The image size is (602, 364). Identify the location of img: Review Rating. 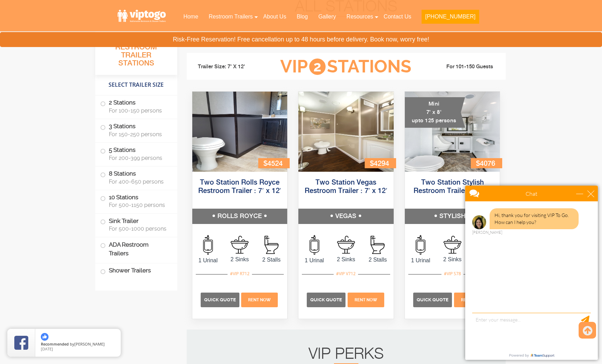
(21, 343).